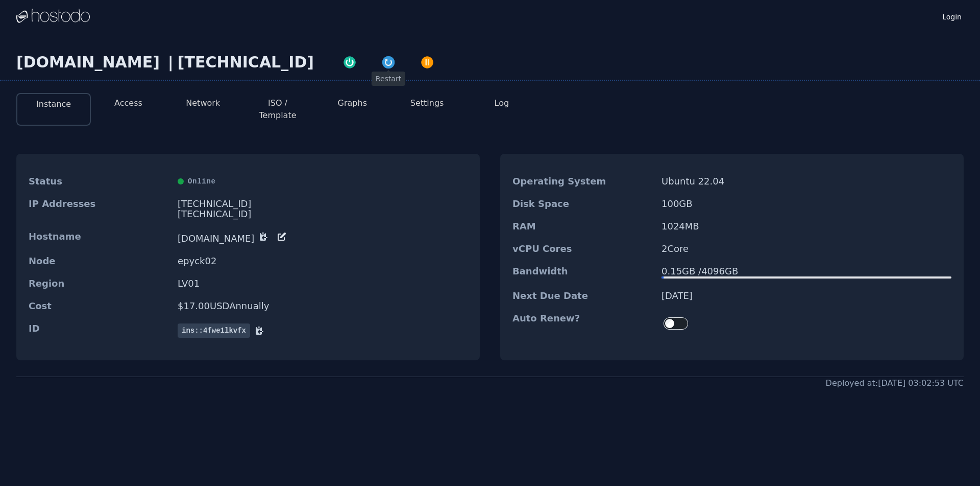 The image size is (980, 486). What do you see at coordinates (807, 204) in the screenshot?
I see `dd: 100 GB` at bounding box center [807, 204].